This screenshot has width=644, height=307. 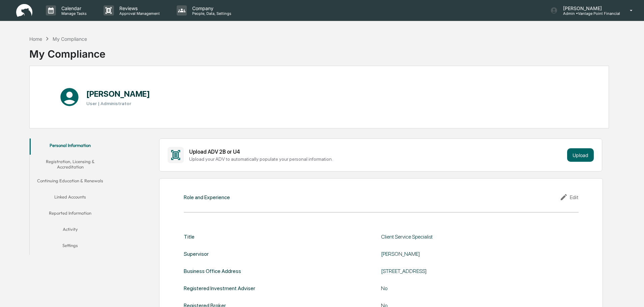 What do you see at coordinates (138, 13) in the screenshot?
I see `p: Approval Management` at bounding box center [138, 13].